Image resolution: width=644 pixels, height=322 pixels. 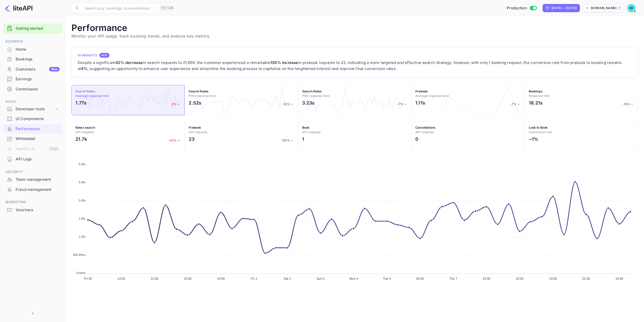 What do you see at coordinates (422, 91) in the screenshot?
I see `strong: Prebook` at bounding box center [422, 91].